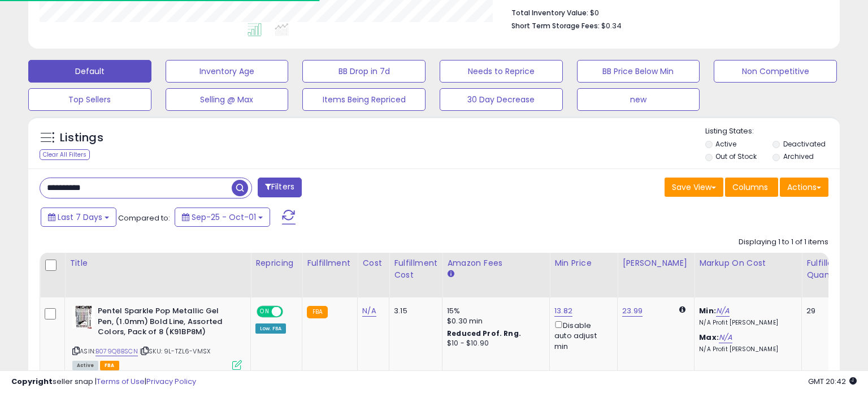  What do you see at coordinates (171, 381) in the screenshot?
I see `a: Privacy Policy` at bounding box center [171, 381].